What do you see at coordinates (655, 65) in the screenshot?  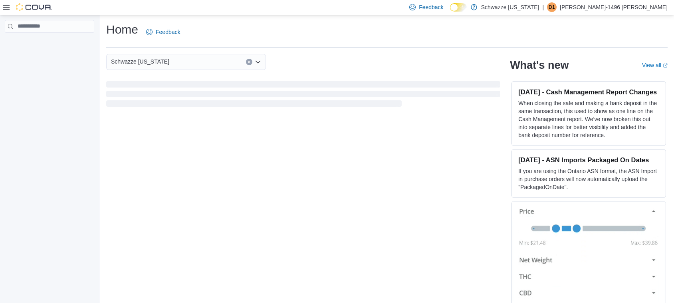 I see `a: View allExternal link` at bounding box center [655, 65].